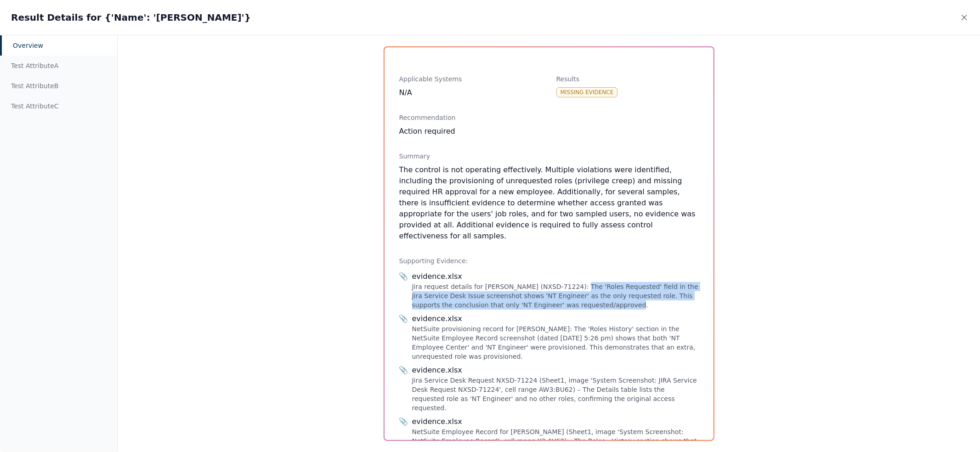  Describe the element at coordinates (549, 118) in the screenshot. I see `div: Recommendation` at that location.